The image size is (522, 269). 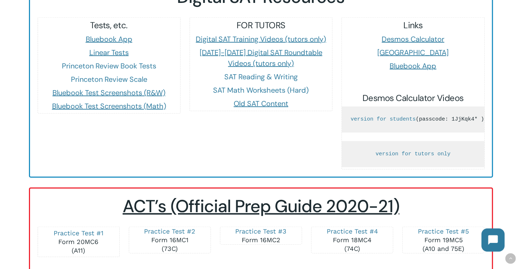 What do you see at coordinates (109, 106) in the screenshot?
I see `a: Bluebook Test Screenshots (Math)` at bounding box center [109, 106].